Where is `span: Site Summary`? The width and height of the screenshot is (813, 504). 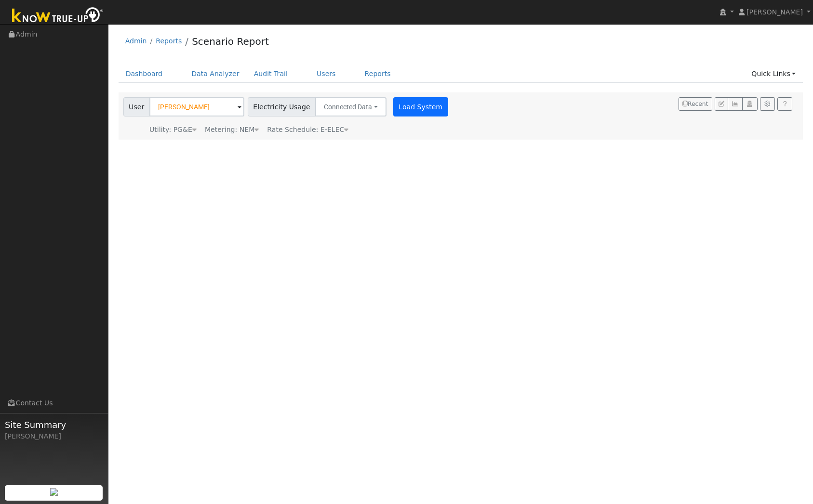
span: Site Summary is located at coordinates (54, 425).